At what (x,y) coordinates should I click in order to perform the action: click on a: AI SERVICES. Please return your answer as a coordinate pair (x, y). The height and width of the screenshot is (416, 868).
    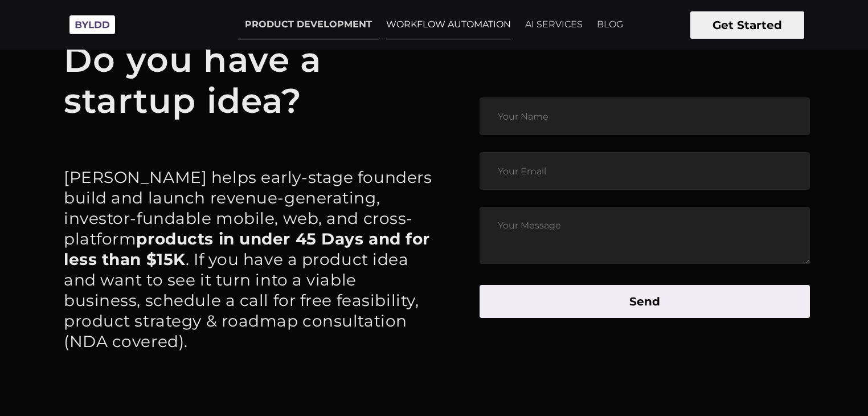
    Looking at the image, I should click on (553, 25).